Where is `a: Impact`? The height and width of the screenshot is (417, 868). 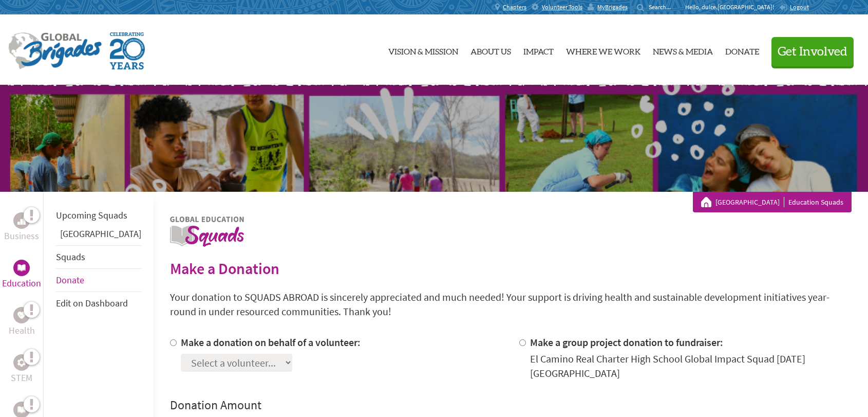
a: Impact is located at coordinates (538, 50).